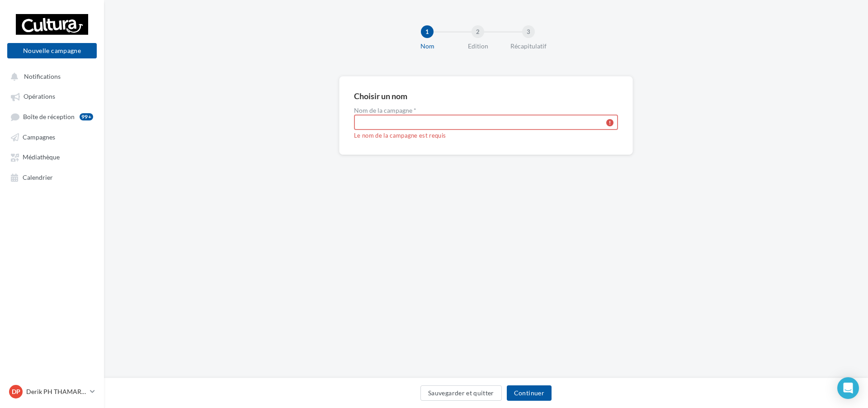 This screenshot has height=408, width=868. Describe the element at coordinates (380, 96) in the screenshot. I see `div: Choisir un nom` at that location.